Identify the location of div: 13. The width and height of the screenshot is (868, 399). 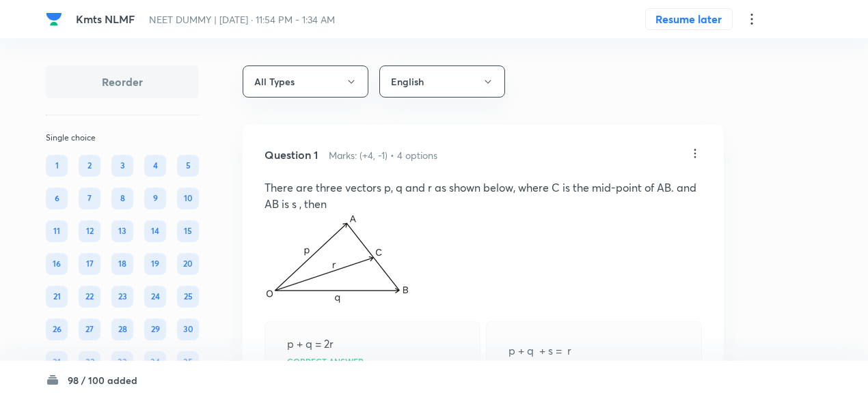
(122, 231).